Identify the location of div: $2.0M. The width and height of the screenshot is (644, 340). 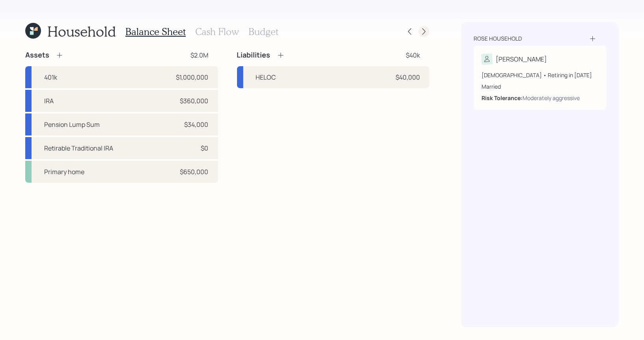
(199, 56).